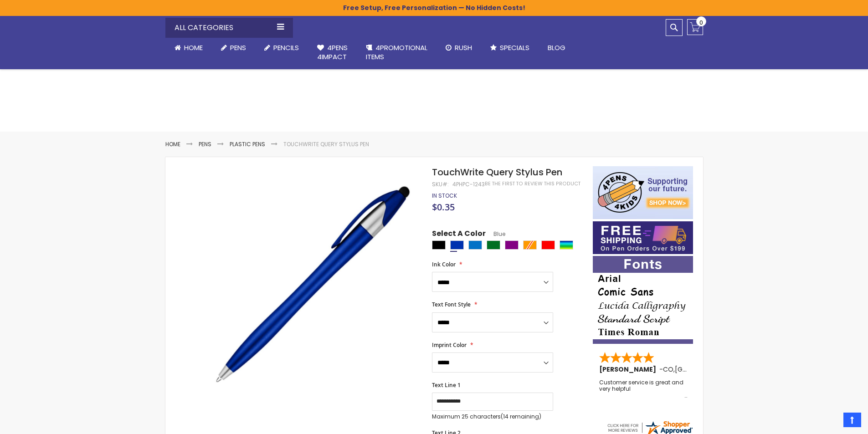 This screenshot has width=868, height=434. What do you see at coordinates (286, 48) in the screenshot?
I see `span: Pencils` at bounding box center [286, 48].